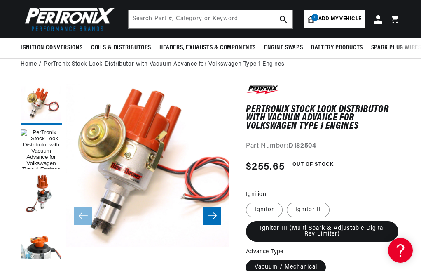 The width and height of the screenshot is (421, 271). I want to click on div: Part Number:, so click(323, 146).